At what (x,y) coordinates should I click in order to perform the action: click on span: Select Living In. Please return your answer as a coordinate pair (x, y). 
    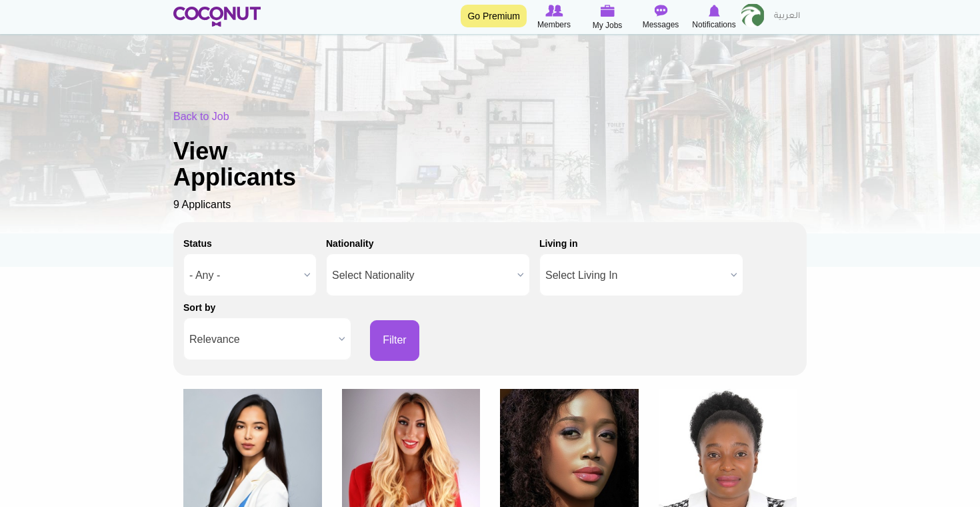
    Looking at the image, I should click on (635, 276).